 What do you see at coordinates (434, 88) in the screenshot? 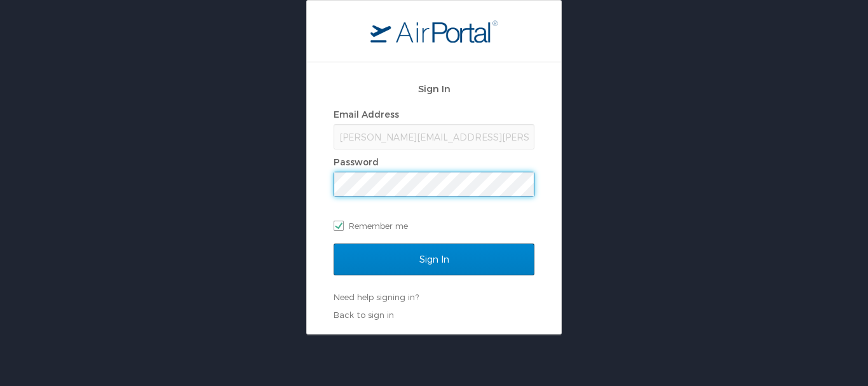
I see `h2: Sign In` at bounding box center [434, 88].